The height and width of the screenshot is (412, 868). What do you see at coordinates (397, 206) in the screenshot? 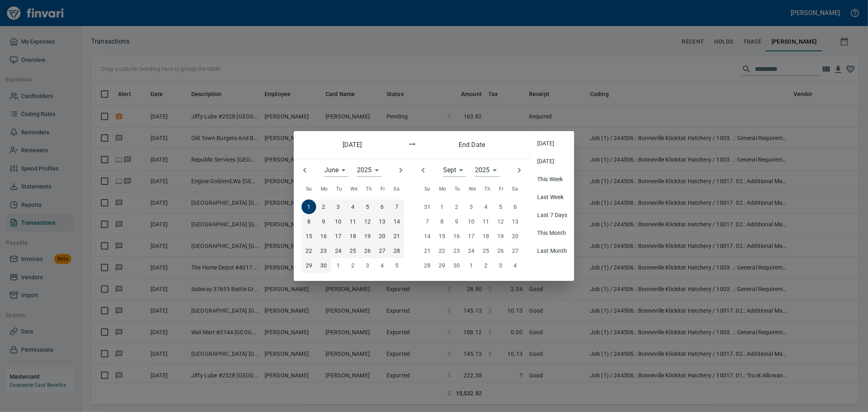
I see `p: 7` at bounding box center [397, 206].